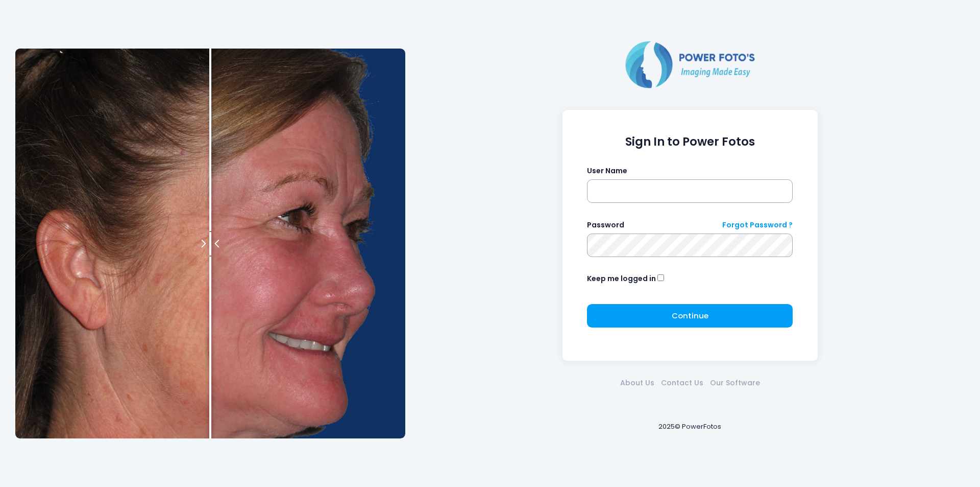 This screenshot has width=980, height=487. What do you see at coordinates (690, 426) in the screenshot?
I see `div: 2025© PowerFotos` at bounding box center [690, 426].